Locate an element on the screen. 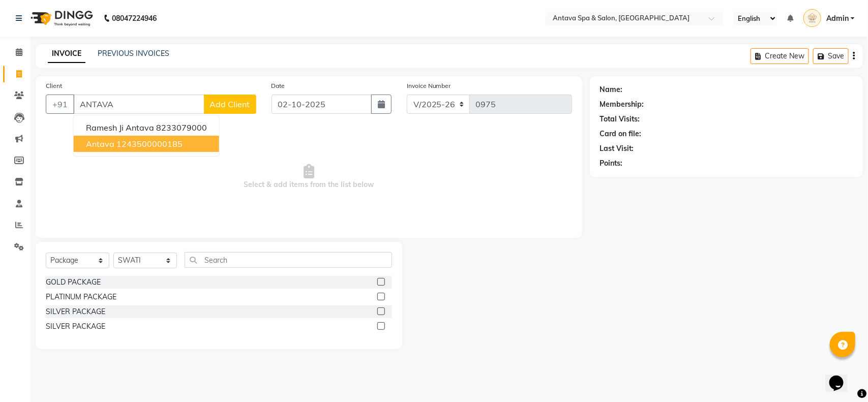  label: Client is located at coordinates (54, 86).